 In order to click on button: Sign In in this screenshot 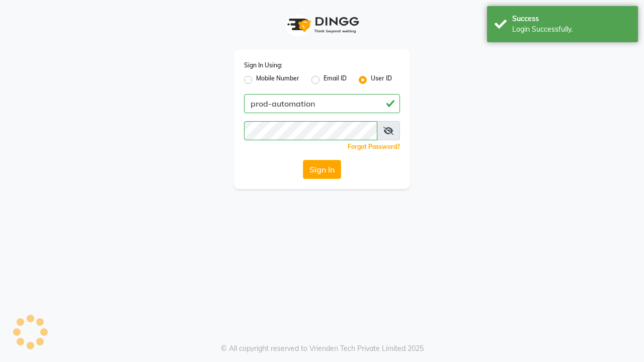, I will do `click(322, 169)`.